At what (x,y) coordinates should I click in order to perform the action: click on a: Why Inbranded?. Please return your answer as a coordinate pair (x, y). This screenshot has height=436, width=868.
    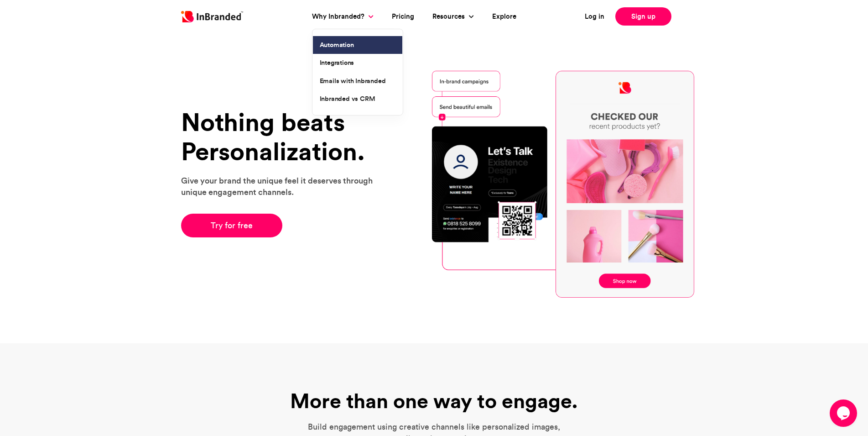
    Looking at the image, I should click on (339, 17).